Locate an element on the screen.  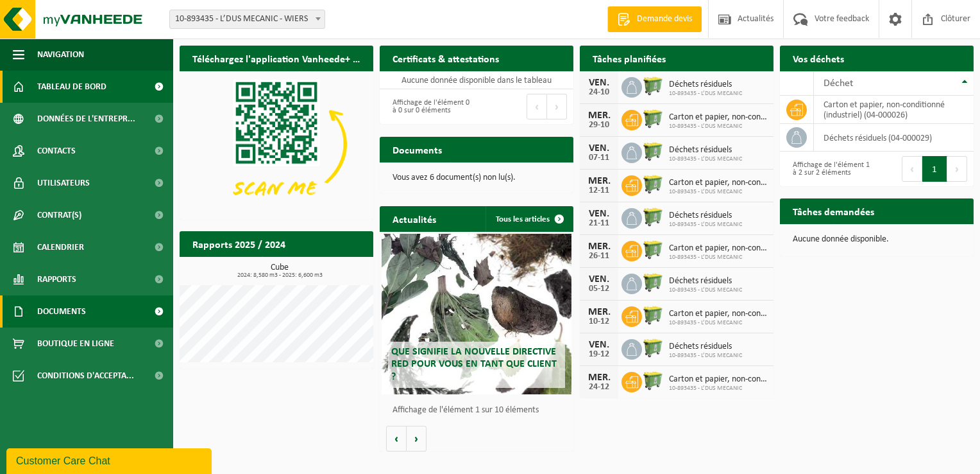
span: Utilisateurs is located at coordinates (64, 183).